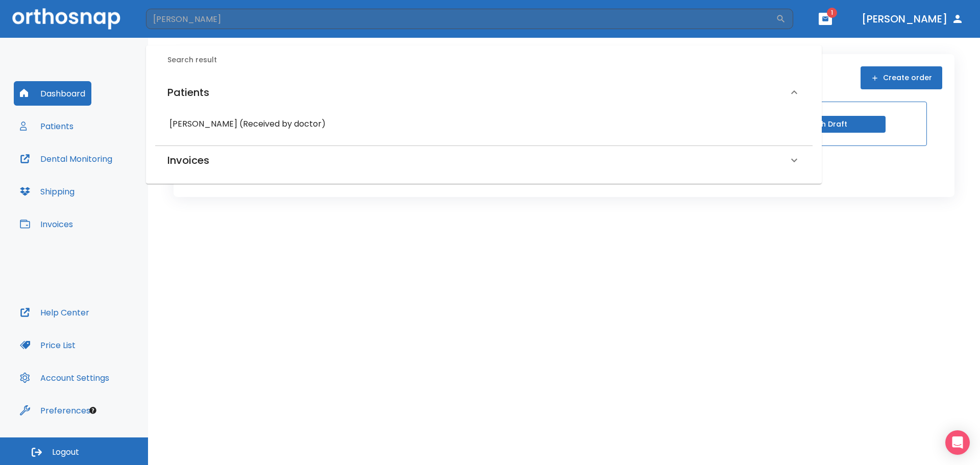 This screenshot has width=980, height=465. What do you see at coordinates (189, 160) in the screenshot?
I see `h6: Invoices` at bounding box center [189, 160].